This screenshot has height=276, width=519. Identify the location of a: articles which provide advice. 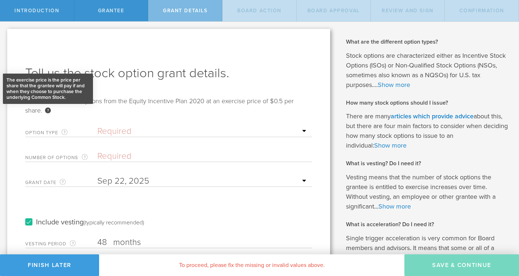
(432, 116).